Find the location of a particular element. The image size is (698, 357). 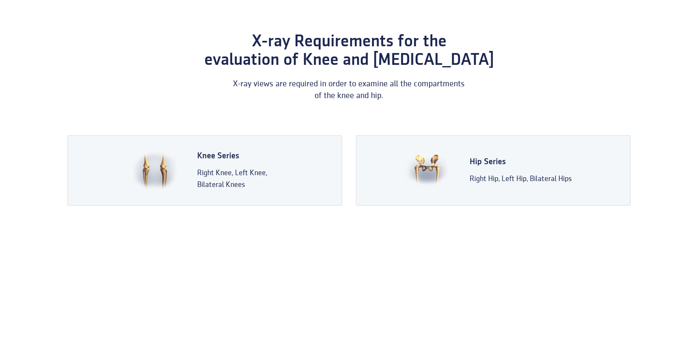

div: Right Knee, Left Knee, Bilateral Knees is located at coordinates (232, 179).